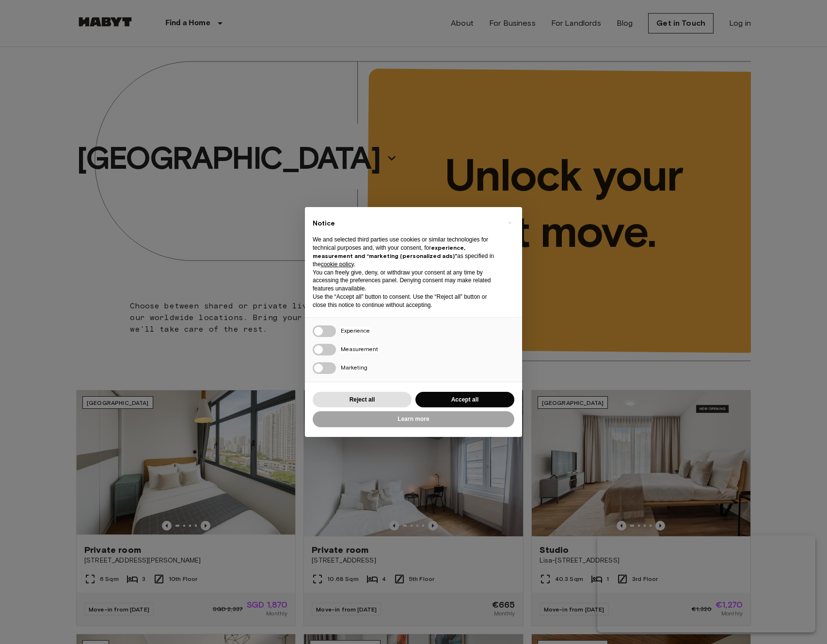 Image resolution: width=827 pixels, height=644 pixels. What do you see at coordinates (465, 400) in the screenshot?
I see `button: Accept all` at bounding box center [465, 400].